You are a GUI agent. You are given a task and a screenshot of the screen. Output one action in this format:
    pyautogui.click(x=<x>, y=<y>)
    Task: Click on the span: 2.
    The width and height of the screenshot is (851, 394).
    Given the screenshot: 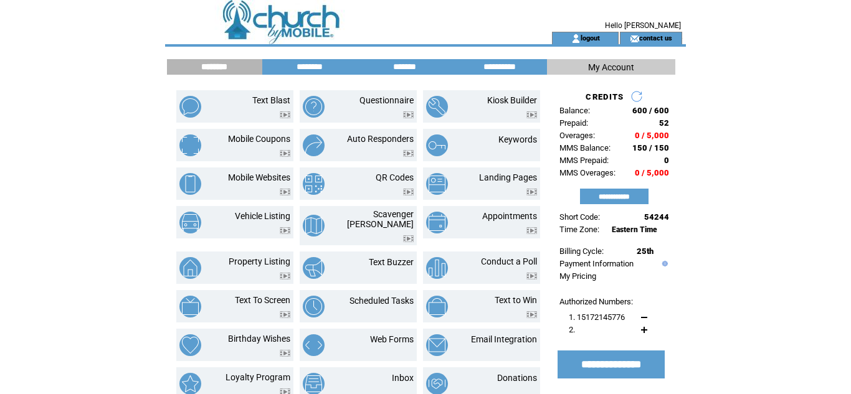 What is the action you would take?
    pyautogui.click(x=572, y=330)
    